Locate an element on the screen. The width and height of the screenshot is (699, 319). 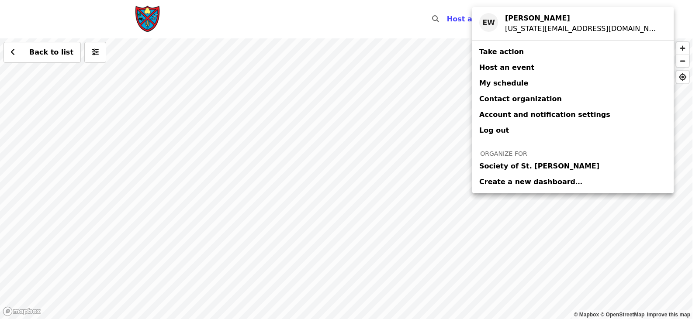
div: Elizabeth Wix is located at coordinates (582, 18).